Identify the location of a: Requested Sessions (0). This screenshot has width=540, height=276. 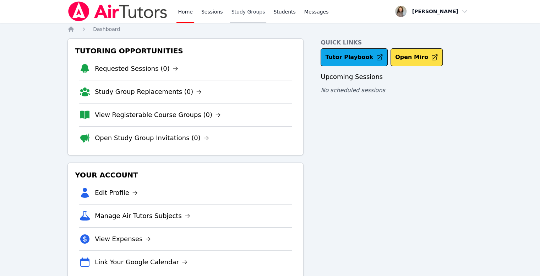
(136, 69).